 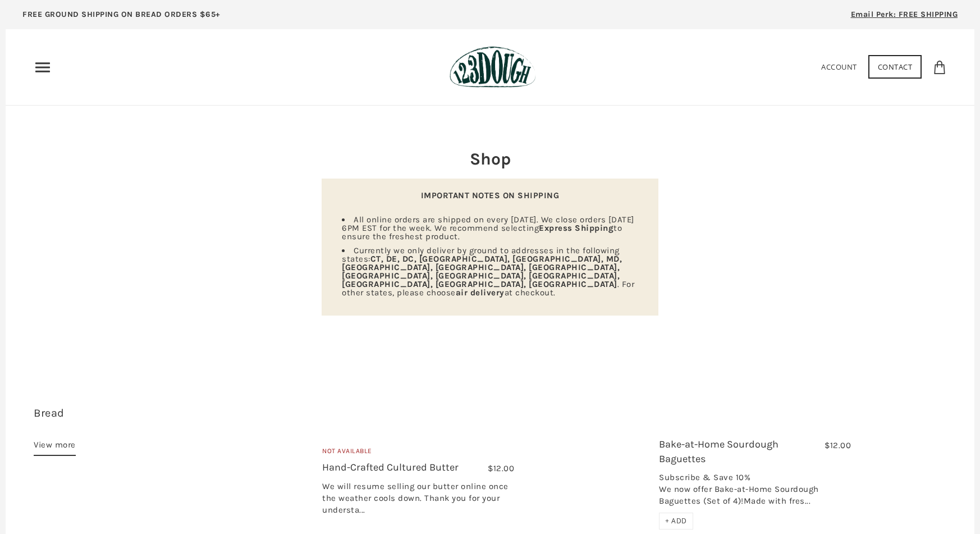 I want to click on div: We will resume selling our butter online once the weather cools down. Thank you for your understa..., so click(x=418, y=501).